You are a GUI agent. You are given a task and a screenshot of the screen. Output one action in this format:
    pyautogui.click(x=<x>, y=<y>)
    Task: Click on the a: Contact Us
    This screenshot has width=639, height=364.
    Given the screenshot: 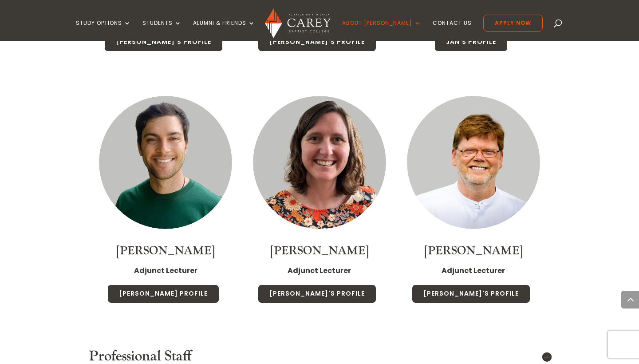 What is the action you would take?
    pyautogui.click(x=452, y=30)
    